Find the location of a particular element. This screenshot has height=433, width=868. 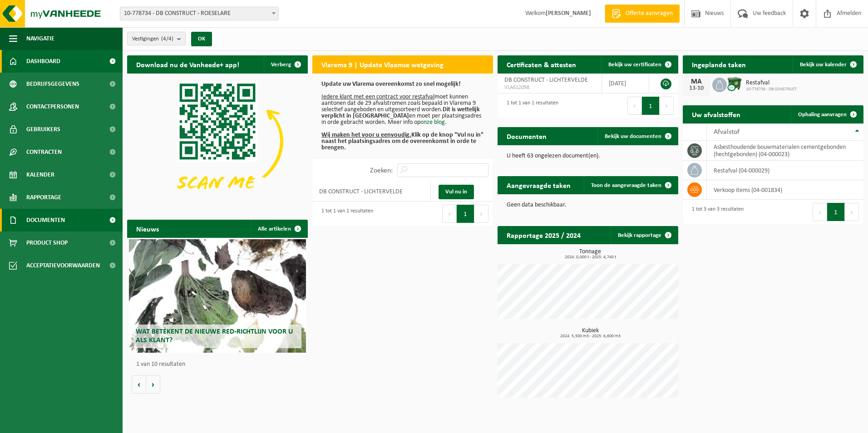

span: Dashboard is located at coordinates (43, 61).